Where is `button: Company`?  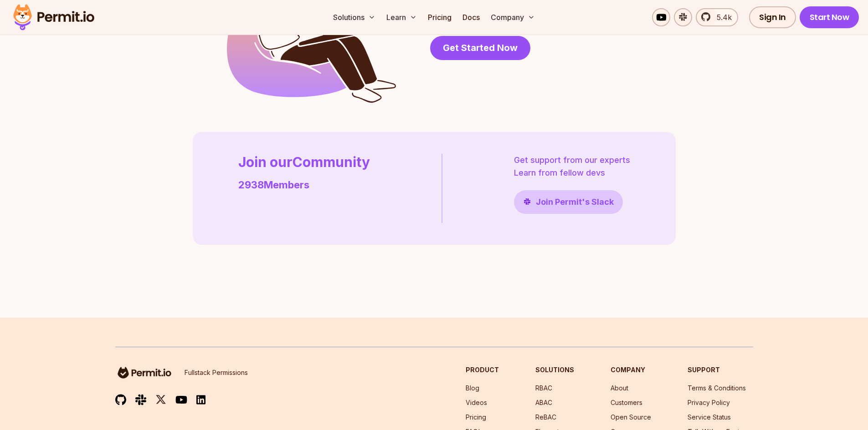
button: Company is located at coordinates (513, 17).